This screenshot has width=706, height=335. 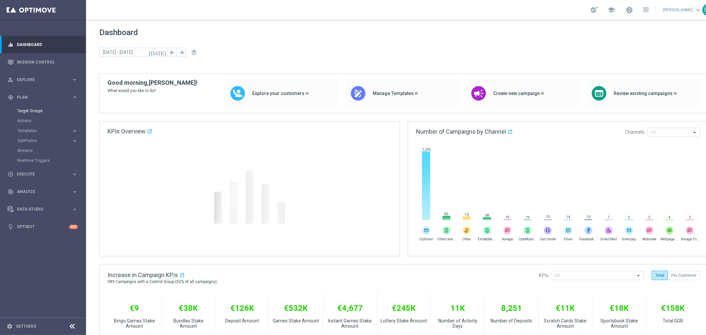 I want to click on div: Analyze, so click(x=39, y=192).